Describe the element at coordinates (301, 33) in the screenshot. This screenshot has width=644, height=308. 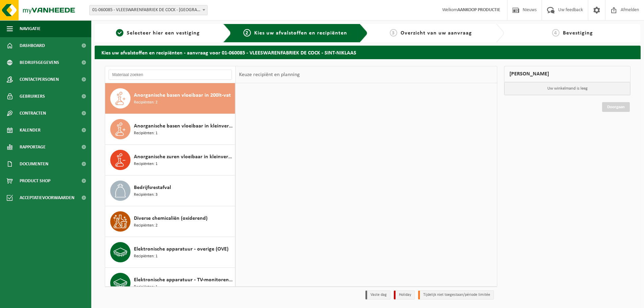
I see `span: Kies uw afvalstoffen en recipiënten` at that location.